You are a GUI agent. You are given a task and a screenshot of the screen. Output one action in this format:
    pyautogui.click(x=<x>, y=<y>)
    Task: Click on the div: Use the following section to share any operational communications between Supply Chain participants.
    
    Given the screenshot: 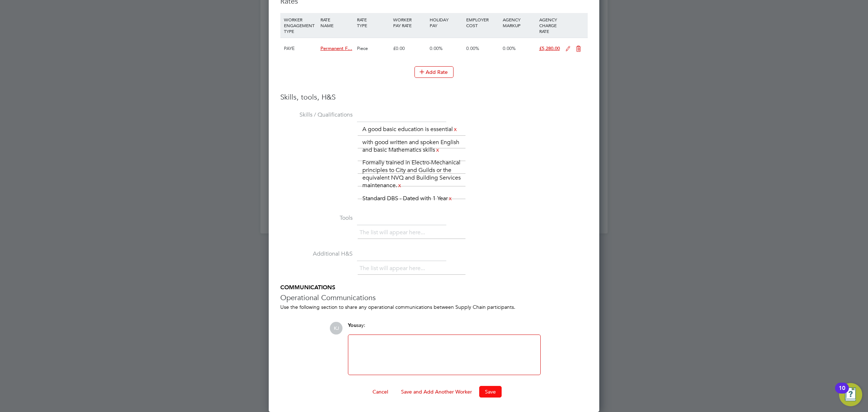 What is the action you would take?
    pyautogui.click(x=434, y=307)
    